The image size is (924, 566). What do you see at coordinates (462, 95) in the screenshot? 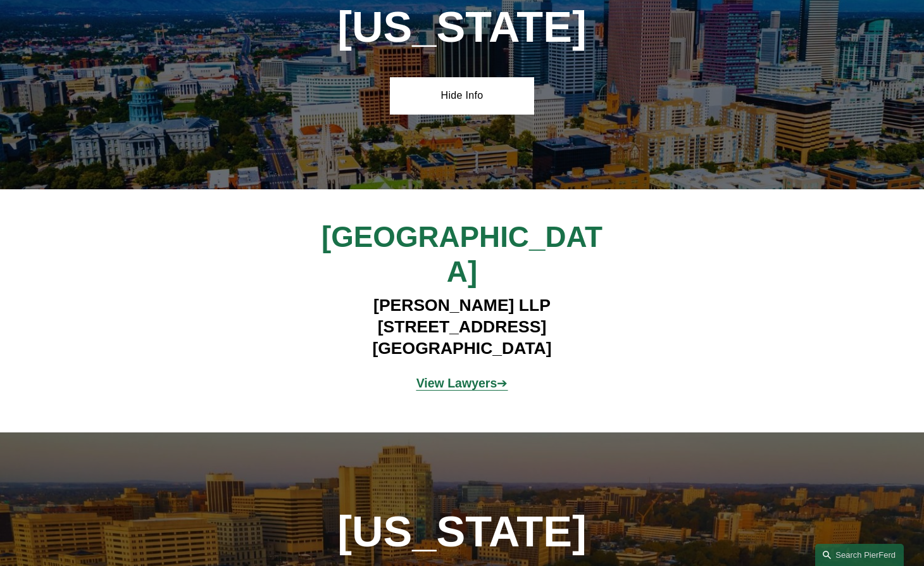
I see `a: Hide Info` at bounding box center [462, 95].